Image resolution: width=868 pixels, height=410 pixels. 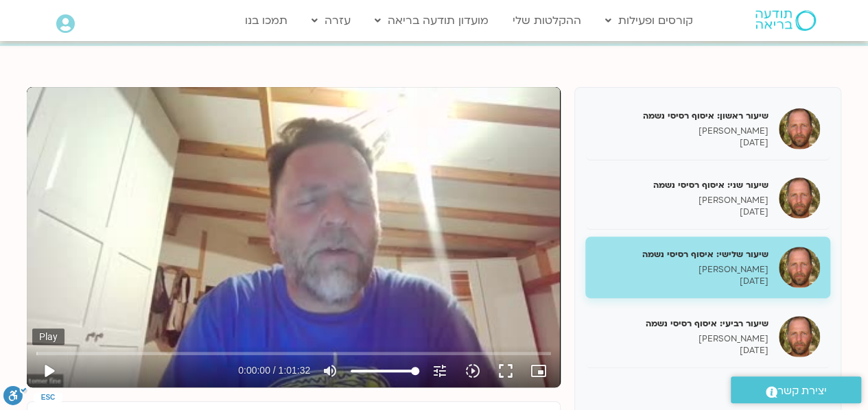 What do you see at coordinates (432, 21) in the screenshot?
I see `a: מועדון תודעה בריאה` at bounding box center [432, 21].